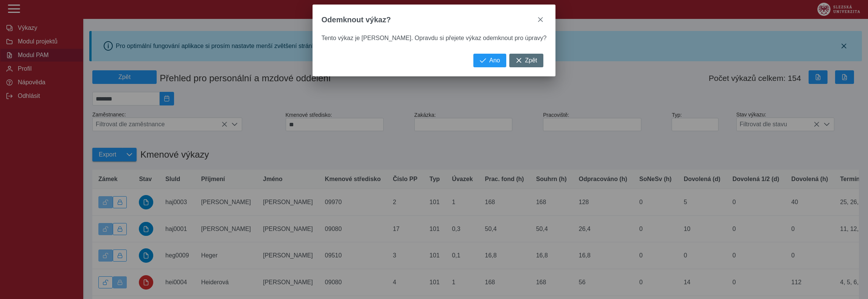  What do you see at coordinates (540, 20) in the screenshot?
I see `button: close` at bounding box center [540, 20].